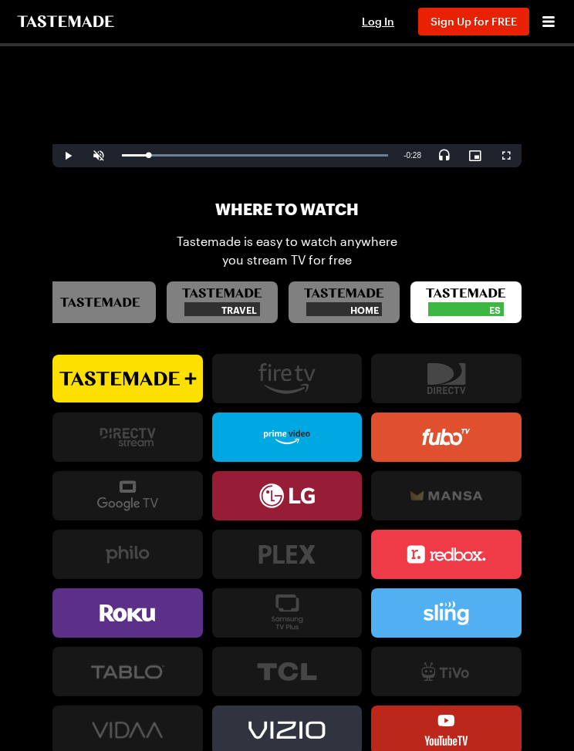 The width and height of the screenshot is (574, 751). I want to click on button: tastemade home, so click(344, 302).